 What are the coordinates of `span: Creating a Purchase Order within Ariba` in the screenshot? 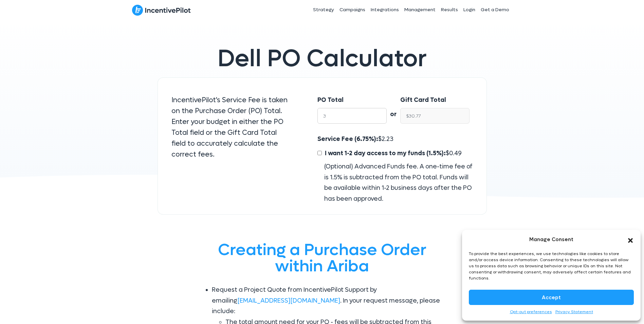 It's located at (322, 257).